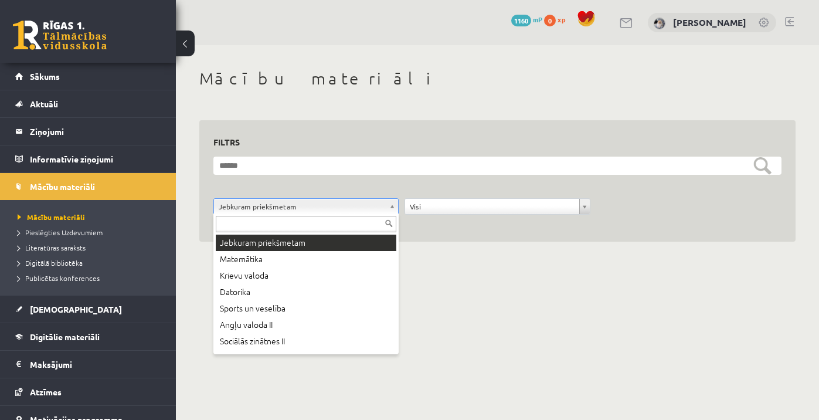 The height and width of the screenshot is (420, 819). Describe the element at coordinates (306, 358) in the screenshot. I see `div: Uzņēmējdarbības pamati (Specializētais kurss)` at that location.